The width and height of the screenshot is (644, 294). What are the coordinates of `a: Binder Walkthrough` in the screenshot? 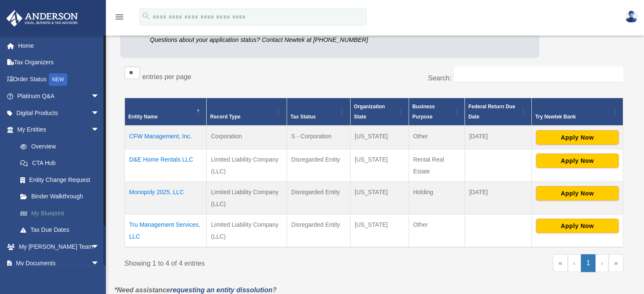 It's located at (62, 197).